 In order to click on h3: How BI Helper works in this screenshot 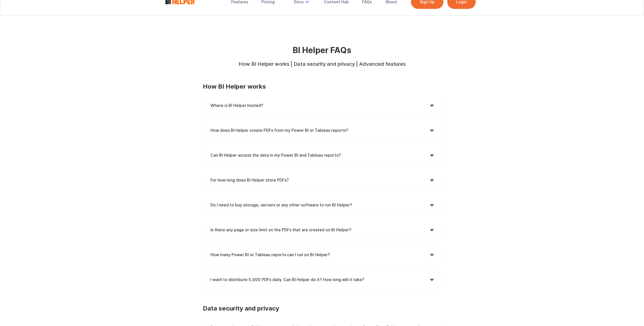, I will do `click(322, 86)`.